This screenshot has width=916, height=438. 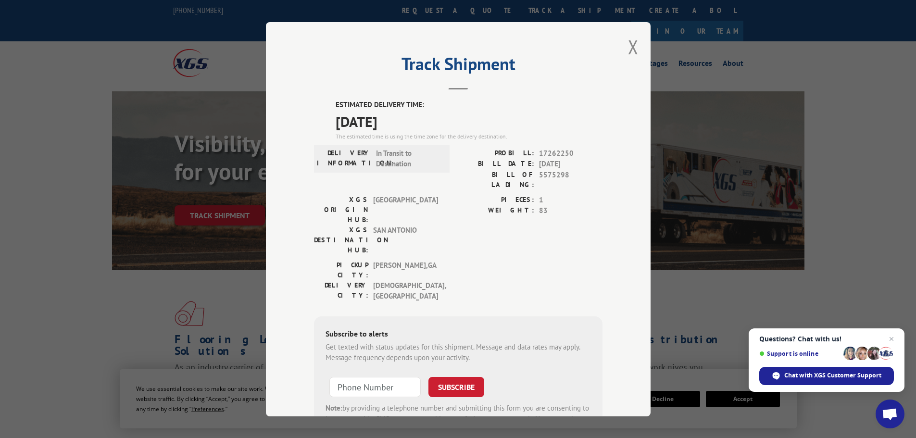 What do you see at coordinates (890, 414) in the screenshot?
I see `div: Open chat` at bounding box center [890, 414].